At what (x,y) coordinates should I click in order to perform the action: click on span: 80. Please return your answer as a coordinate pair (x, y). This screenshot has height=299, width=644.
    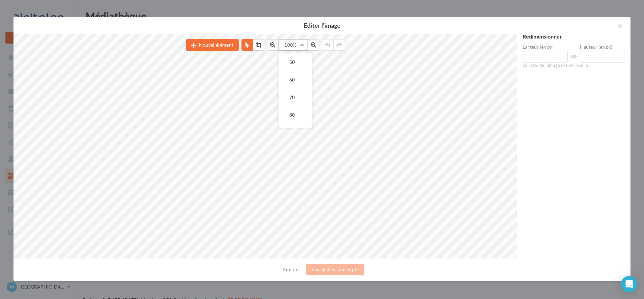
    Looking at the image, I should click on (292, 115).